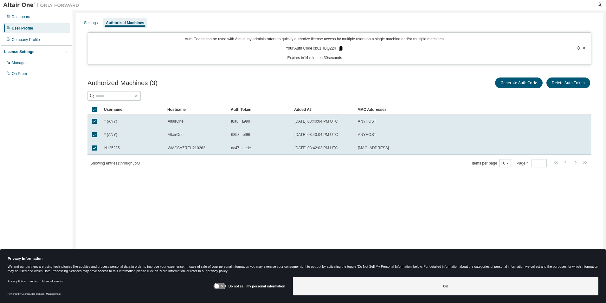 The width and height of the screenshot is (606, 303). What do you see at coordinates (26, 40) in the screenshot?
I see `div: Company Profile` at bounding box center [26, 40].